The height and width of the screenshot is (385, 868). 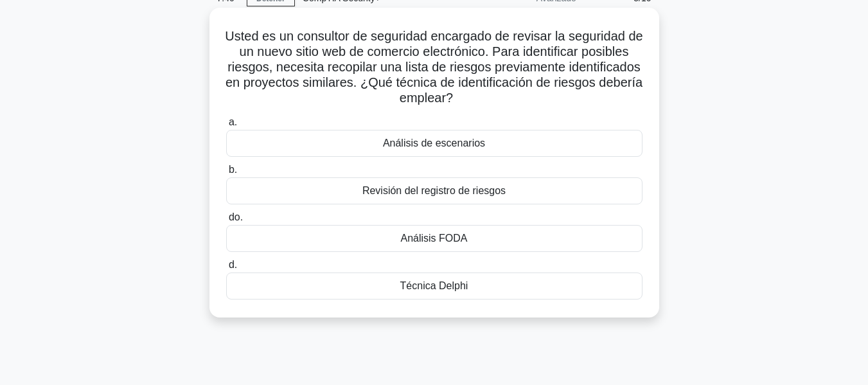 What do you see at coordinates (232, 264) in the screenshot?
I see `font: d.` at bounding box center [232, 264].